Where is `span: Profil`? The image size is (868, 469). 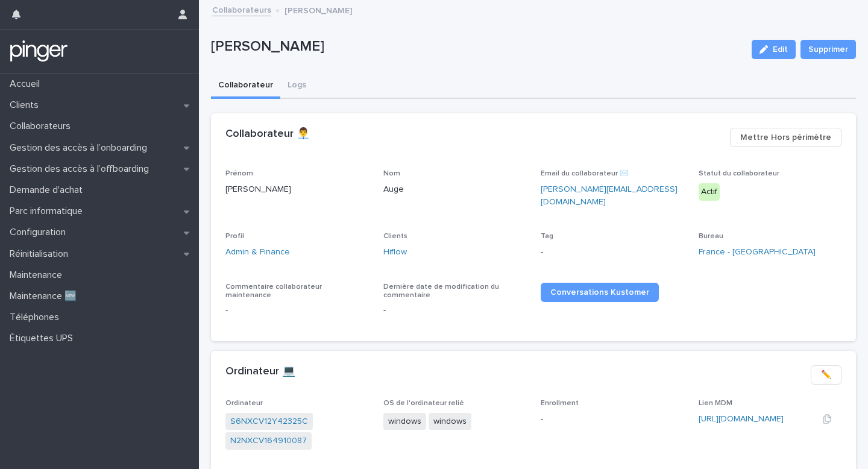
span: Profil is located at coordinates (235, 236).